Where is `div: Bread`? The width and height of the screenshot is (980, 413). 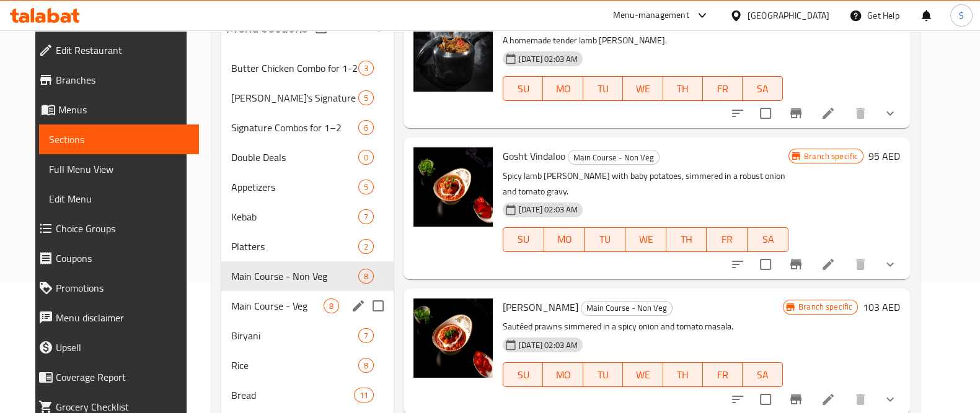
div: Bread is located at coordinates (292, 395).